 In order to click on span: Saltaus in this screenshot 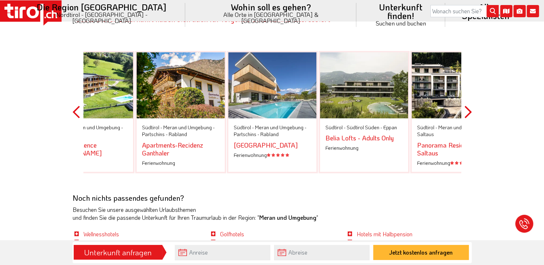, I will do `click(425, 134)`.